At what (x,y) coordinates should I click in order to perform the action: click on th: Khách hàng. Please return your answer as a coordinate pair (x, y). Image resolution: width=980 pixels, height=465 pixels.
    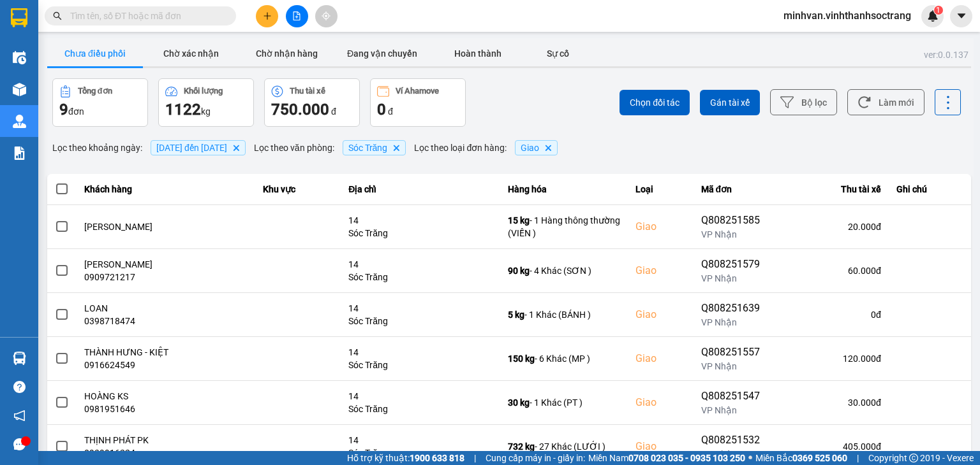
    Looking at the image, I should click on (166, 190).